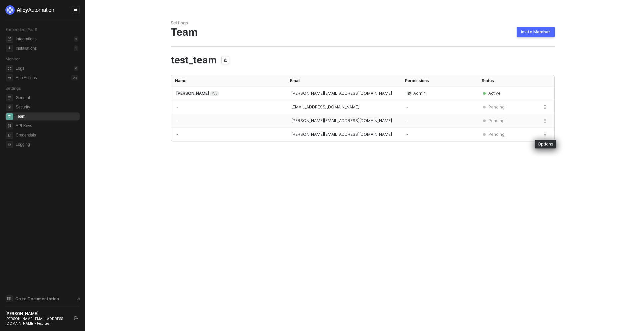  I want to click on th: Name, so click(228, 81).